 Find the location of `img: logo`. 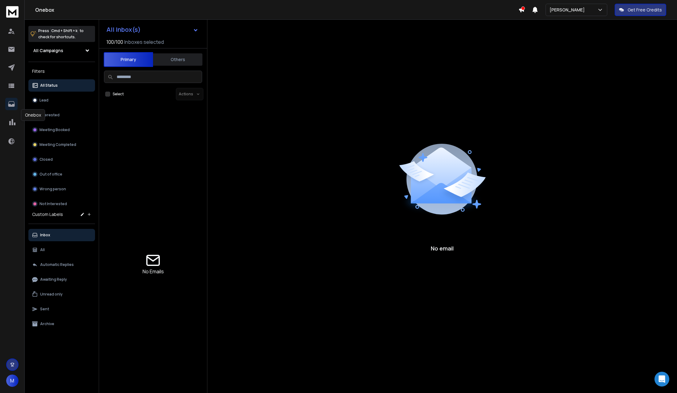

img: logo is located at coordinates (12, 12).